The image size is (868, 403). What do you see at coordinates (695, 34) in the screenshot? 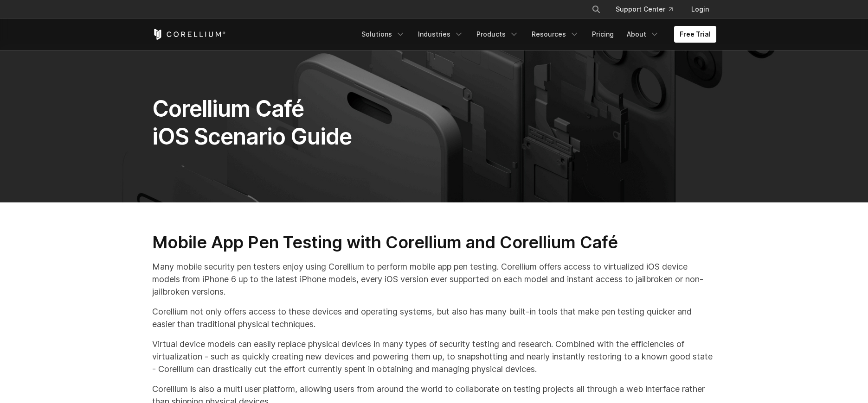
I see `a: Free Trial` at bounding box center [695, 34].